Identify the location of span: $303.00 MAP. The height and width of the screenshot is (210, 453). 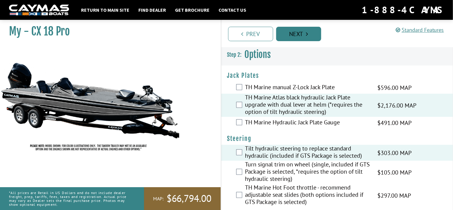
(395, 153).